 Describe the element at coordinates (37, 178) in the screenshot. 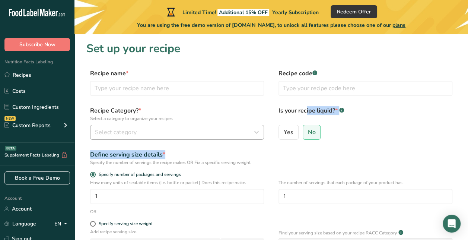

I see `a: Book a Free Demo` at that location.